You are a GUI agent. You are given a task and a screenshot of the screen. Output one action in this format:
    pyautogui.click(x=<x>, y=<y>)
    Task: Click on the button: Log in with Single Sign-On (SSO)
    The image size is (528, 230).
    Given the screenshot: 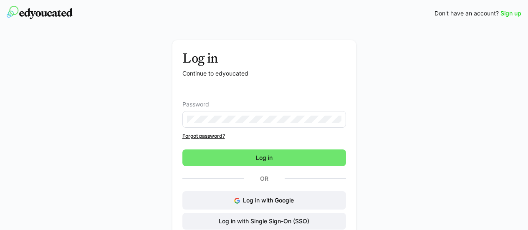 What is the action you would take?
    pyautogui.click(x=264, y=221)
    